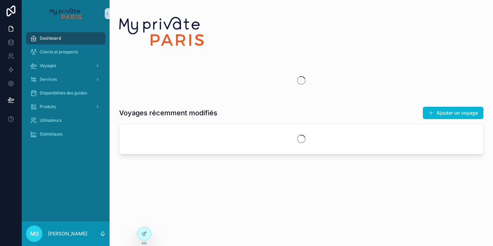 The image size is (493, 246). I want to click on a: Dashboard, so click(66, 38).